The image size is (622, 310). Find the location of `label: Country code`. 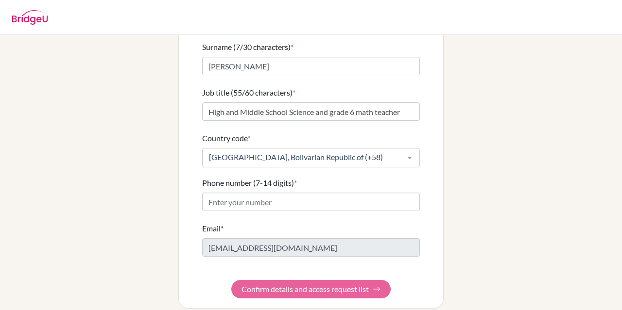

label: Country code is located at coordinates (226, 138).